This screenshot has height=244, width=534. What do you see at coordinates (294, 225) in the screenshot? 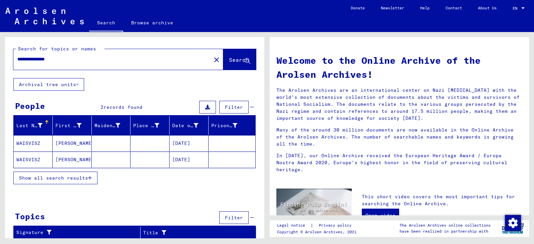
I see `a: Legal notice` at bounding box center [294, 225].